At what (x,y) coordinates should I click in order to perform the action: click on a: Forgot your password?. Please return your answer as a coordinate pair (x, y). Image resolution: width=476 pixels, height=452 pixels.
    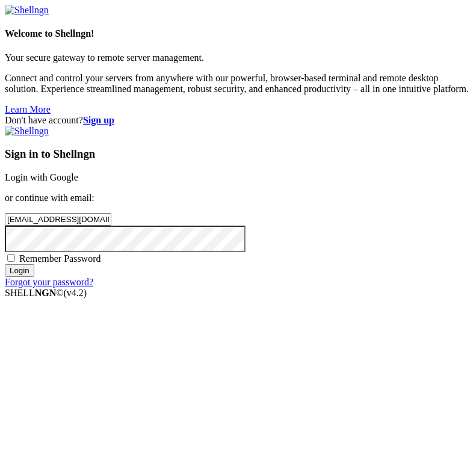
    Looking at the image, I should click on (49, 282).